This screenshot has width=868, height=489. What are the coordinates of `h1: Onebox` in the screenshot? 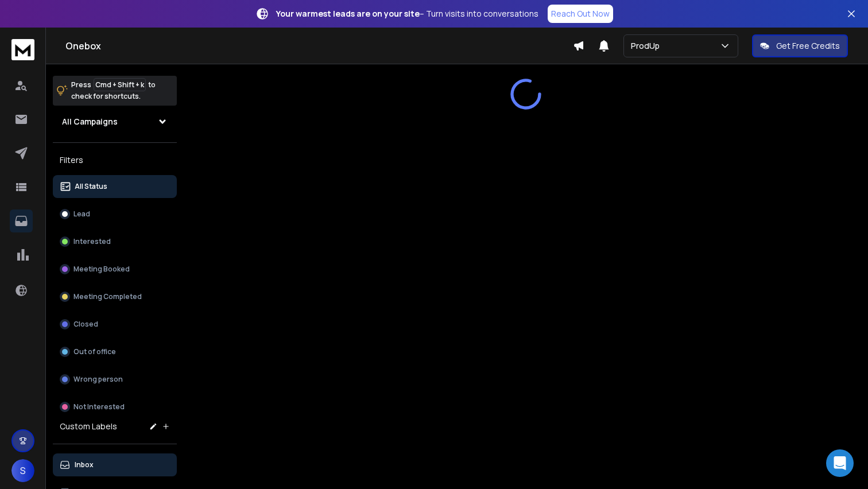 It's located at (319, 46).